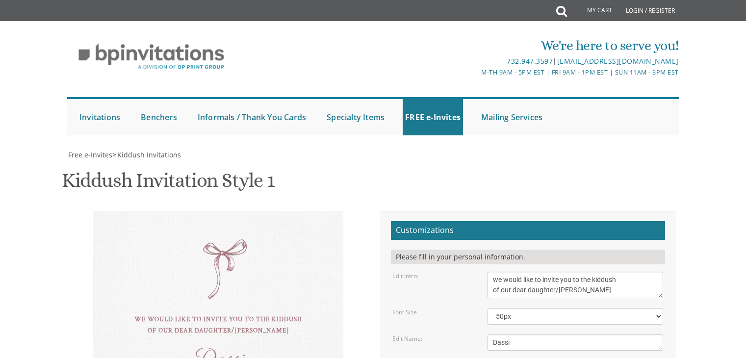 The height and width of the screenshot is (358, 746). Describe the element at coordinates (405, 312) in the screenshot. I see `label: Font Size` at that location.